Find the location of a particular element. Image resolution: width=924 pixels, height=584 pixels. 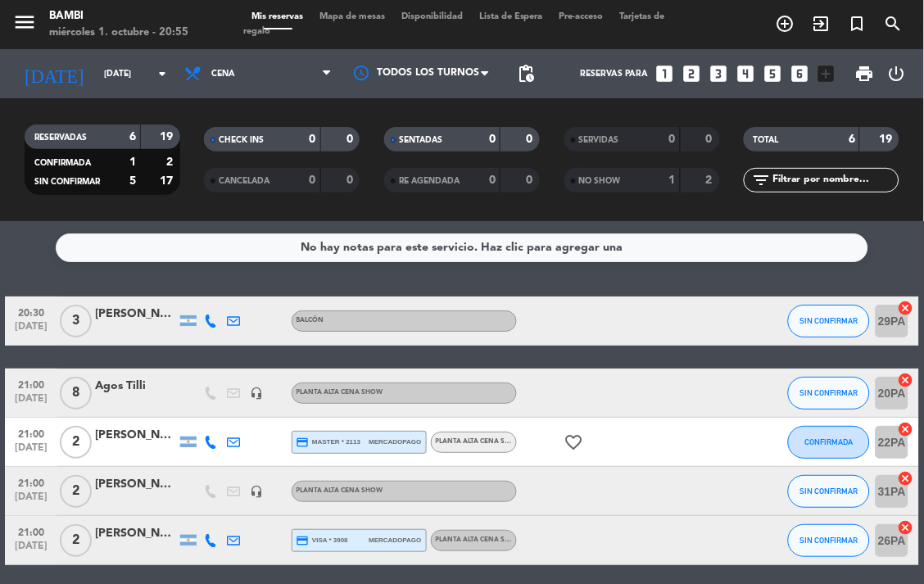

span: Lista de Espera is located at coordinates (512, 16).